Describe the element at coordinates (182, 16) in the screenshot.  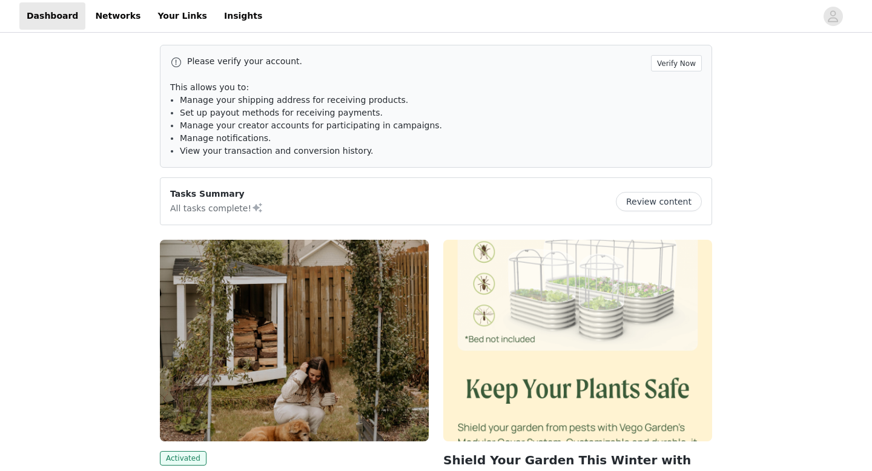
I see `a: Your Links` at that location.